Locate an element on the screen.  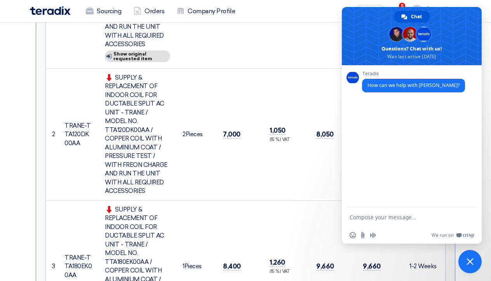
button: العربية is located at coordinates (370, 11).